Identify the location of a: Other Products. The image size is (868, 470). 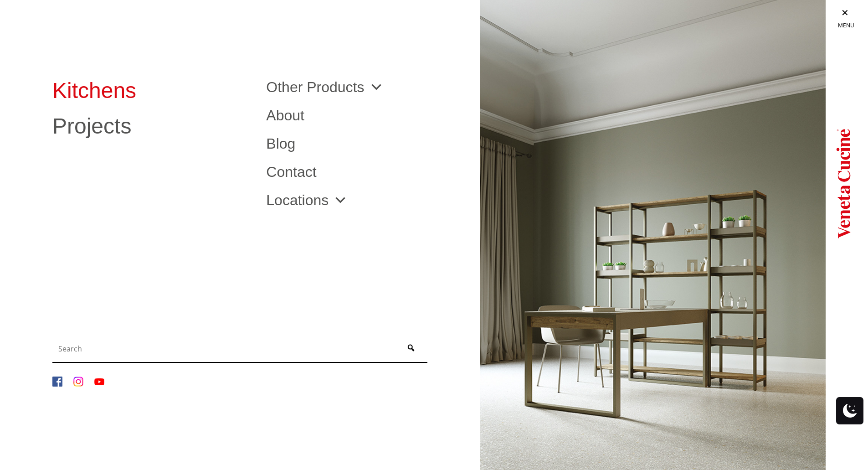
(324, 87).